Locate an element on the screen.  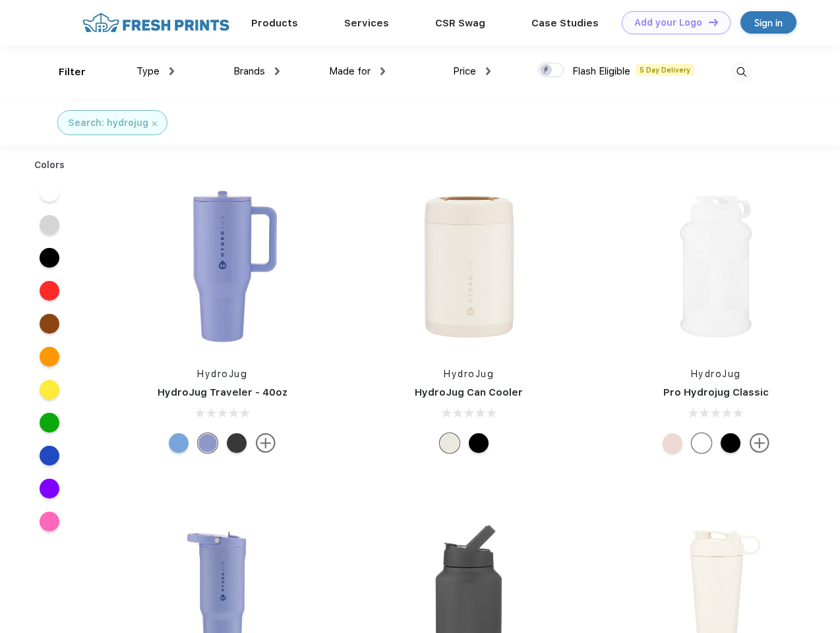
a: Pro Hydrojug Classic is located at coordinates (716, 392).